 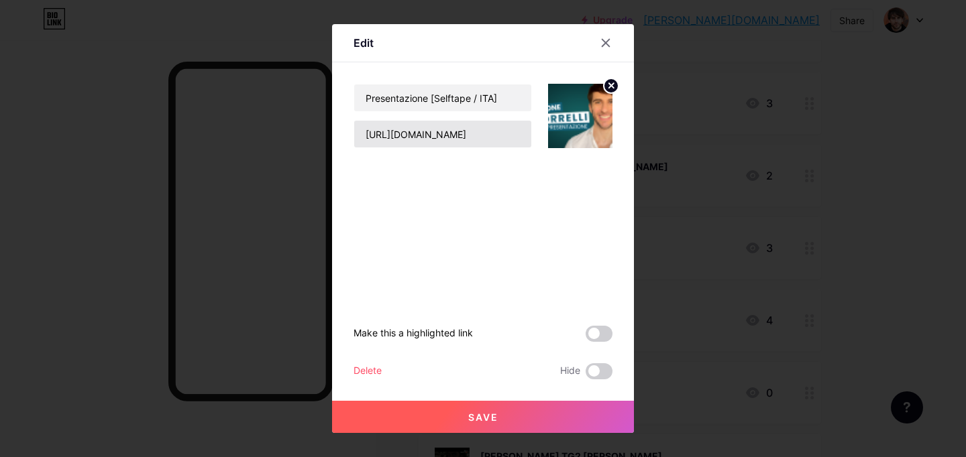 I want to click on input: Title, so click(x=443, y=98).